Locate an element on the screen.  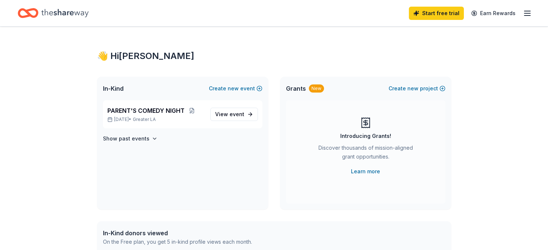
div: In-Kind donors viewed is located at coordinates (178, 233).